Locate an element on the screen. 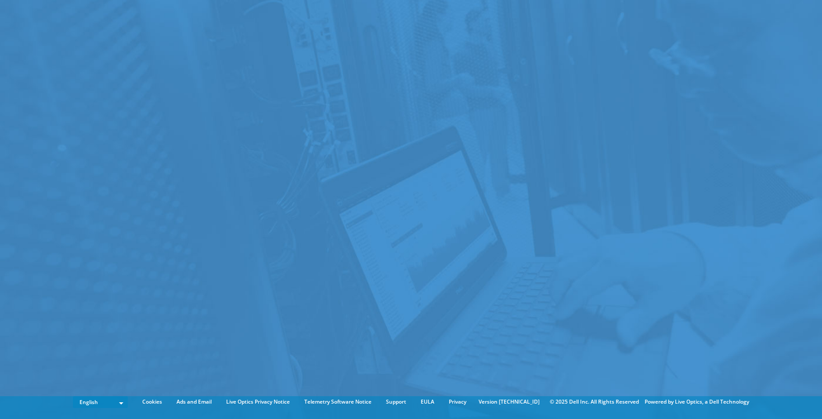 This screenshot has width=822, height=419. a: Telemetry Software Notice is located at coordinates (338, 402).